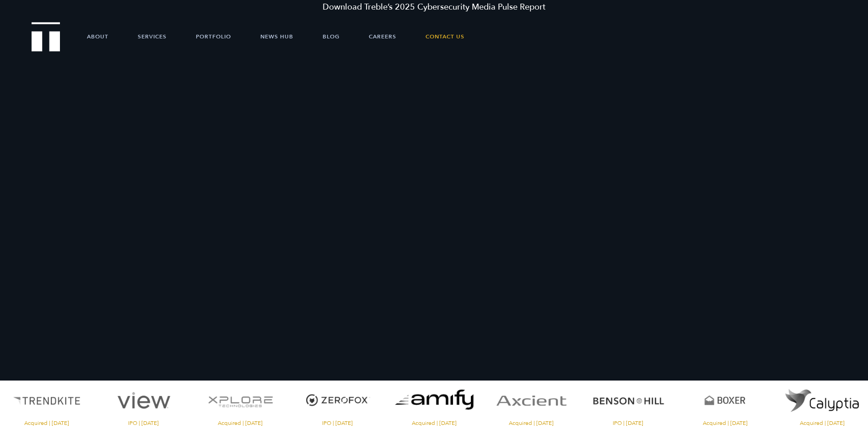 The height and width of the screenshot is (440, 868). What do you see at coordinates (277, 36) in the screenshot?
I see `a: News Hub` at bounding box center [277, 36].